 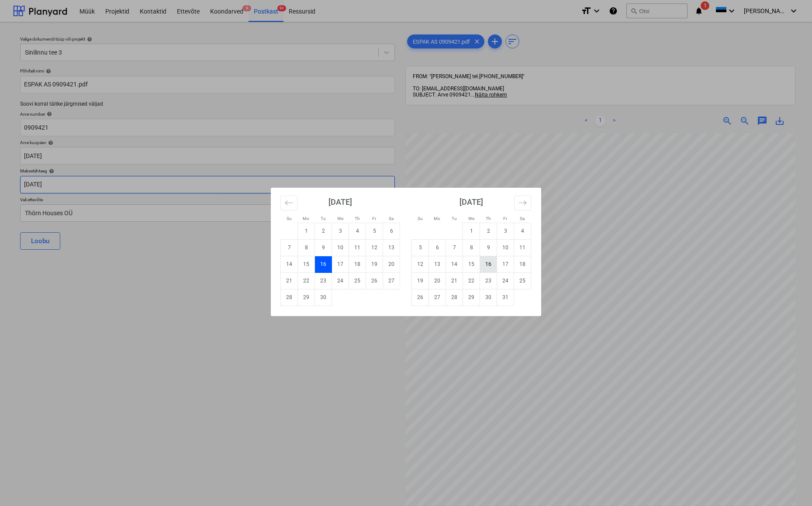 I want to click on td: Friday, September 12, 2025, so click(x=375, y=248).